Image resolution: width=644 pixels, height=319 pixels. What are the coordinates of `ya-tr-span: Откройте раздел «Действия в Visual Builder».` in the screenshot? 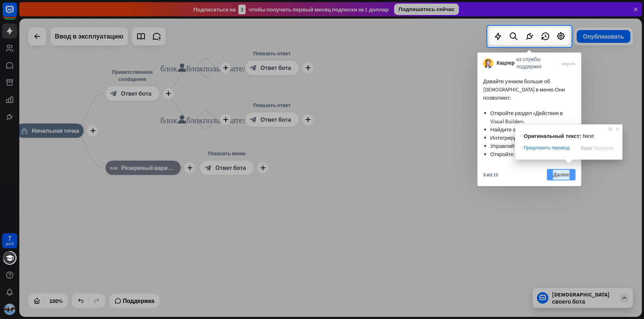 It's located at (527, 117).